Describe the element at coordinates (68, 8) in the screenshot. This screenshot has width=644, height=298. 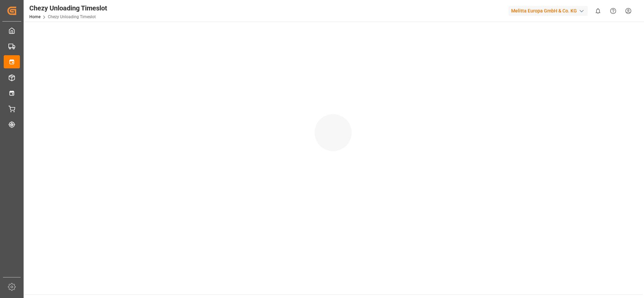
I see `div: Chezy Unloading Timeslot` at that location.